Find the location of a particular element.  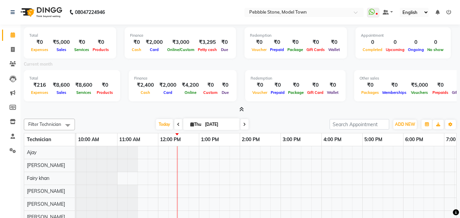

label: Current month is located at coordinates (38, 64).